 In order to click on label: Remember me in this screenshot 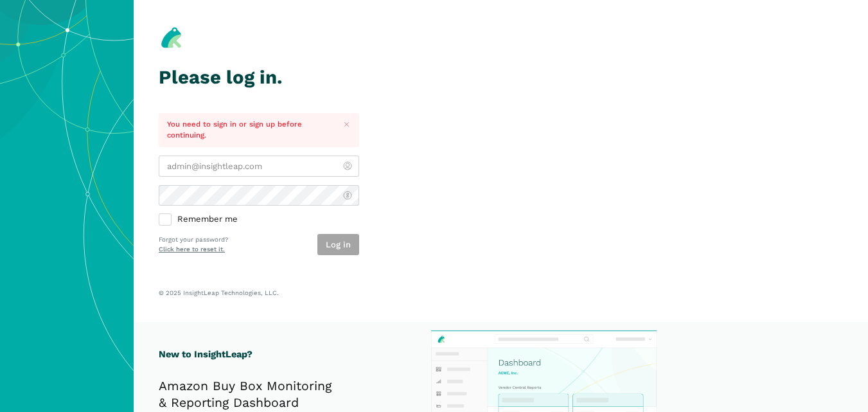, I will do `click(259, 220)`.